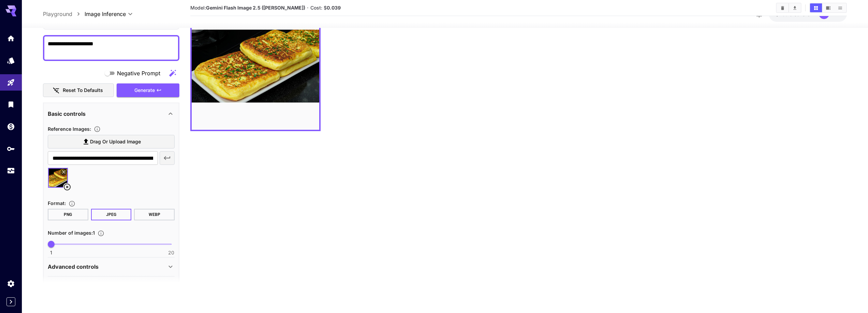  What do you see at coordinates (11, 60) in the screenshot?
I see `div: Models` at bounding box center [11, 60].